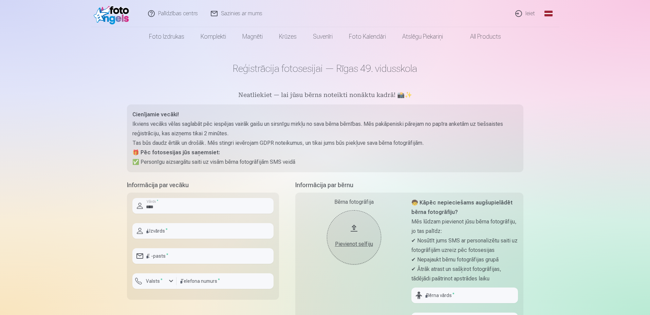  Describe the element at coordinates (465, 260) in the screenshot. I see `p: ✔ Nepajaukt bērnu fotogrāfijas grupā` at that location.